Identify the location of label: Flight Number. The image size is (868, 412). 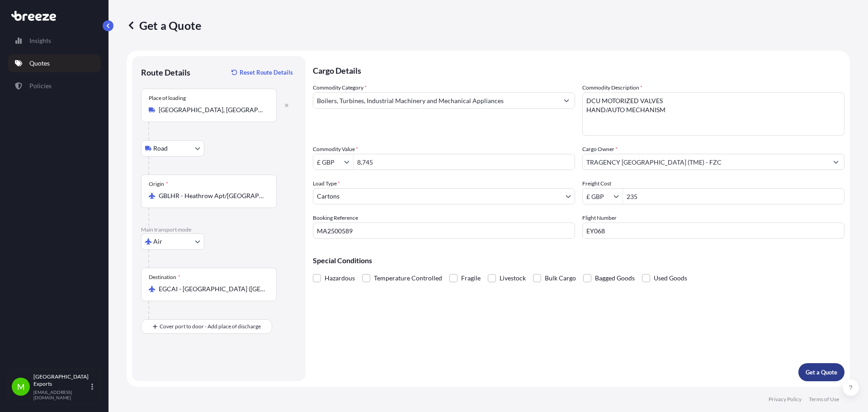
(600, 218).